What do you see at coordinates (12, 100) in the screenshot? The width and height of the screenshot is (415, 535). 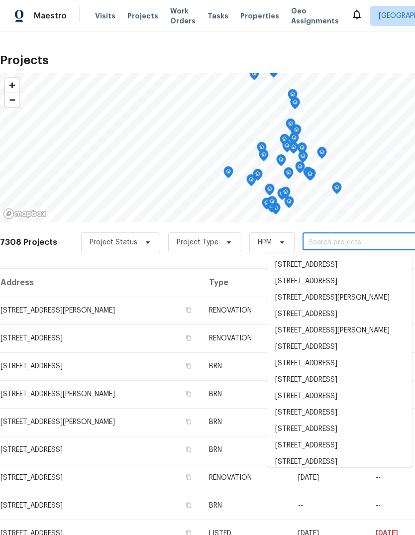 I see `span: Zoom out` at bounding box center [12, 100].